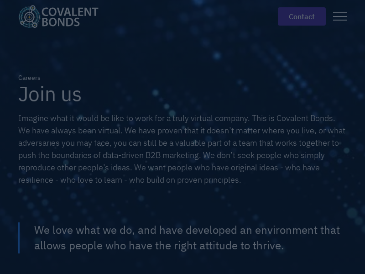 This screenshot has height=274, width=365. What do you see at coordinates (183, 78) in the screenshot?
I see `div: Careers` at bounding box center [183, 78].